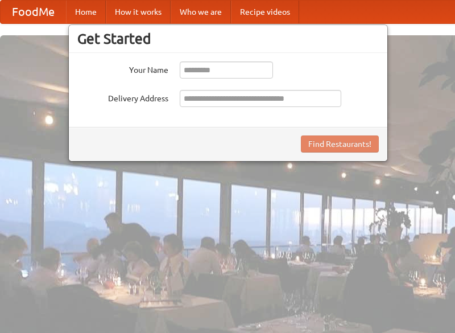 This screenshot has height=333, width=455. What do you see at coordinates (138, 12) in the screenshot?
I see `a: How it works` at bounding box center [138, 12].